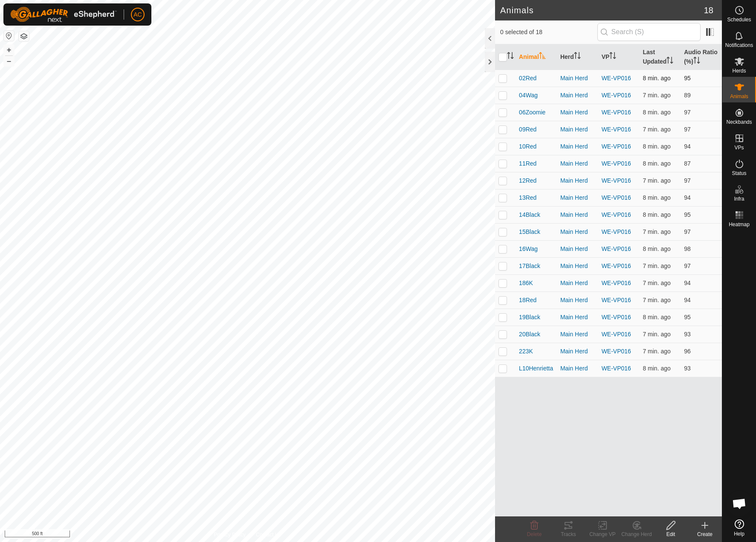  I want to click on span: 89, so click(687, 96).